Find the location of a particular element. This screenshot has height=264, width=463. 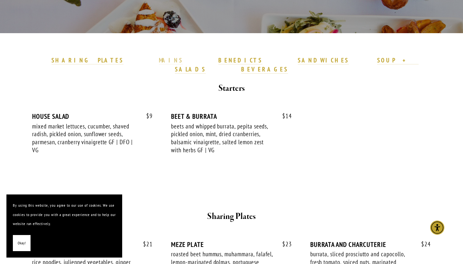

span: Okay! is located at coordinates (22, 243).